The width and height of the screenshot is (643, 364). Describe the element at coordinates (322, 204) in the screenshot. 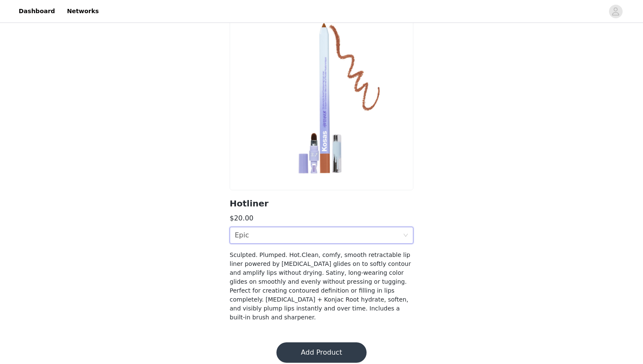

I see `h2: Hotliner` at that location.